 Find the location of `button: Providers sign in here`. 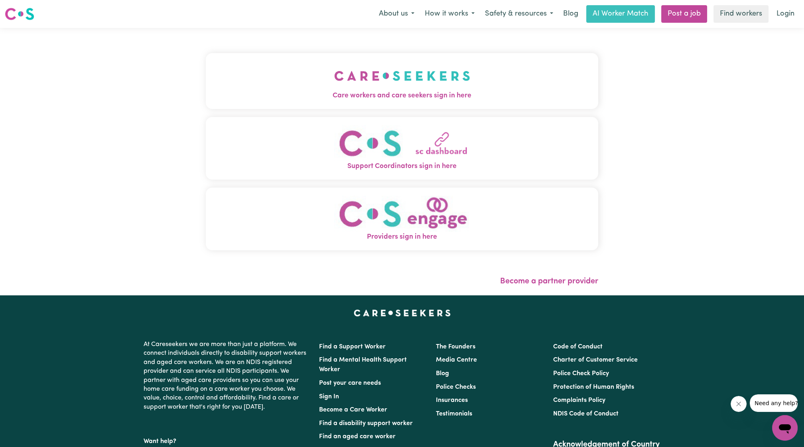

button: Providers sign in here is located at coordinates (402, 219).